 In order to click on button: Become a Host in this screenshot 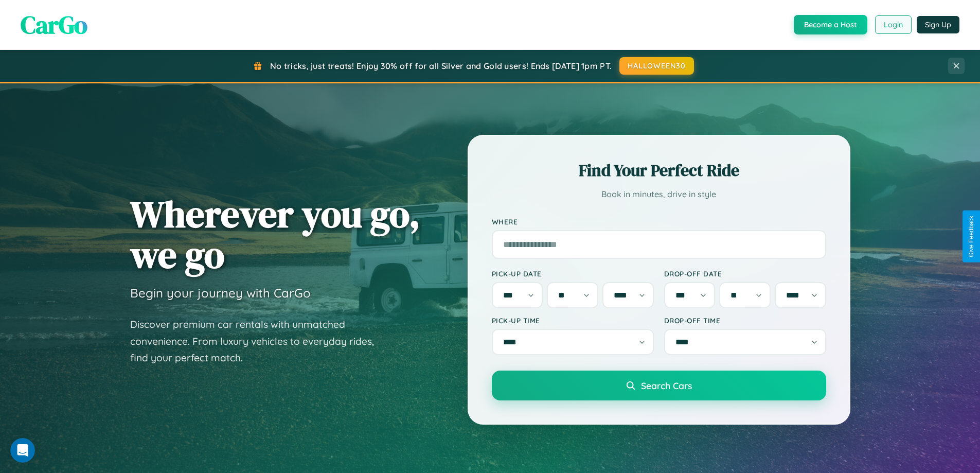, I will do `click(831, 24)`.